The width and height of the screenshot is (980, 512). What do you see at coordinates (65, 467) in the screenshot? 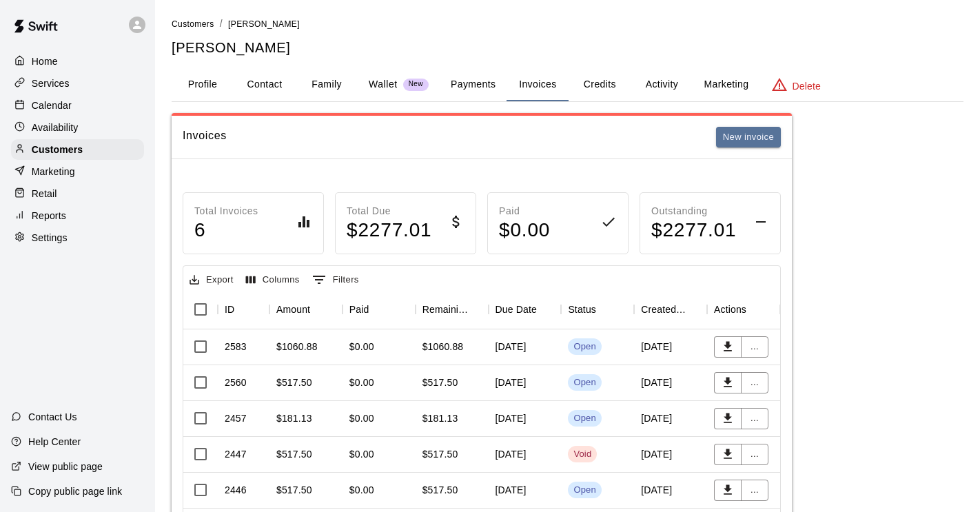
I see `p: View public page` at bounding box center [65, 467].